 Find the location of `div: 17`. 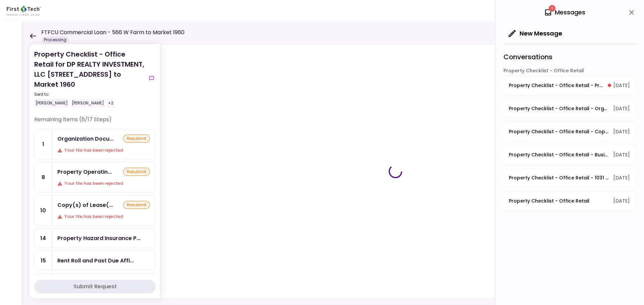

div: 17 is located at coordinates (43, 283).